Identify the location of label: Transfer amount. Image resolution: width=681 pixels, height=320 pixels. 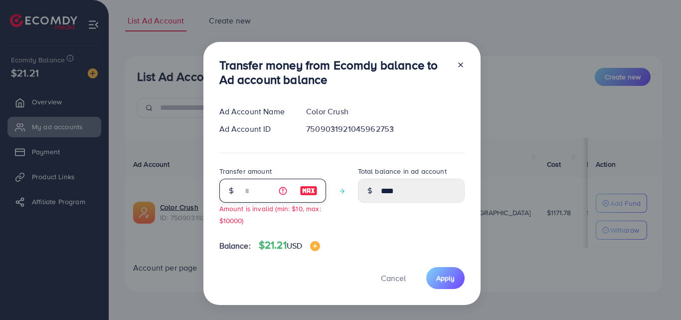
(245, 171).